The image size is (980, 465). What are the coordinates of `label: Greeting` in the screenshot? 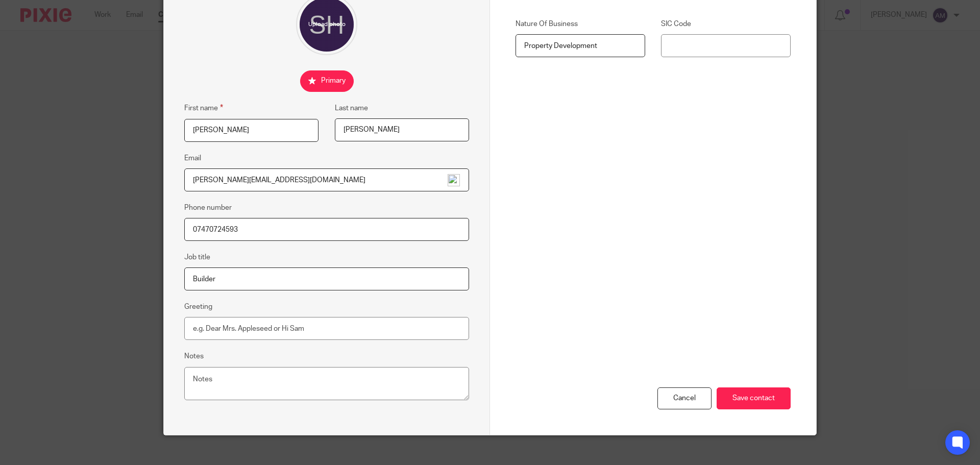 It's located at (198, 307).